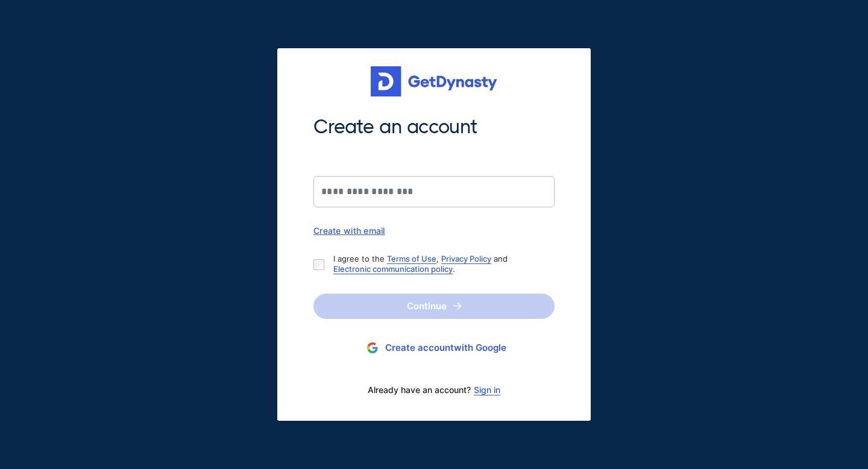 The image size is (868, 469). What do you see at coordinates (487, 390) in the screenshot?
I see `a: Sign in` at bounding box center [487, 390].